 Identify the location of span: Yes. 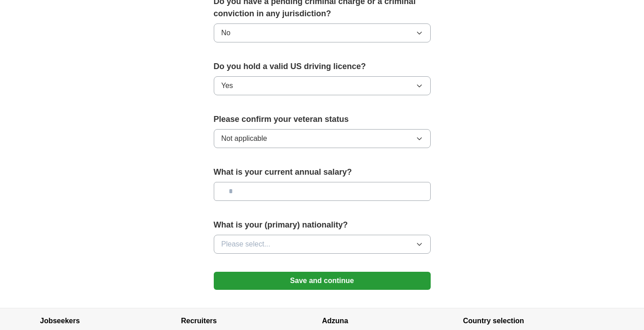
(227, 86).